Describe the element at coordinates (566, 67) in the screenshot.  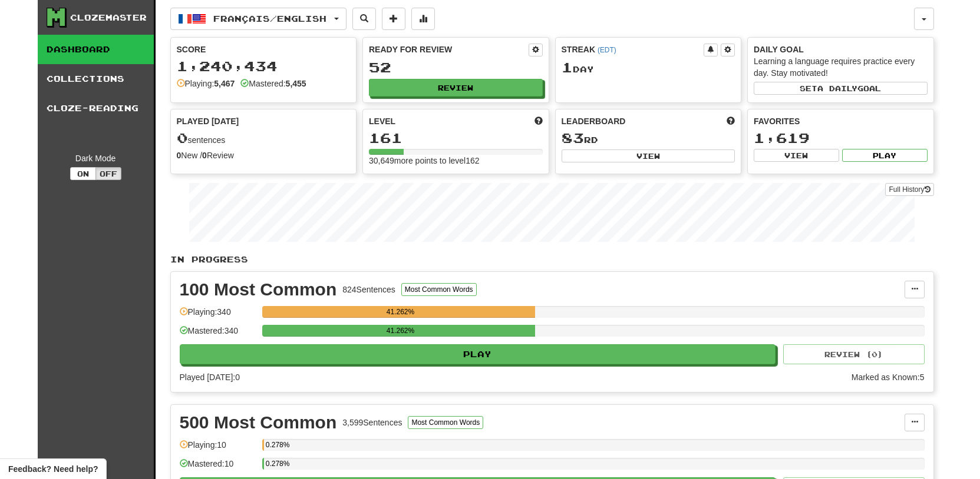
I see `span: 1` at that location.